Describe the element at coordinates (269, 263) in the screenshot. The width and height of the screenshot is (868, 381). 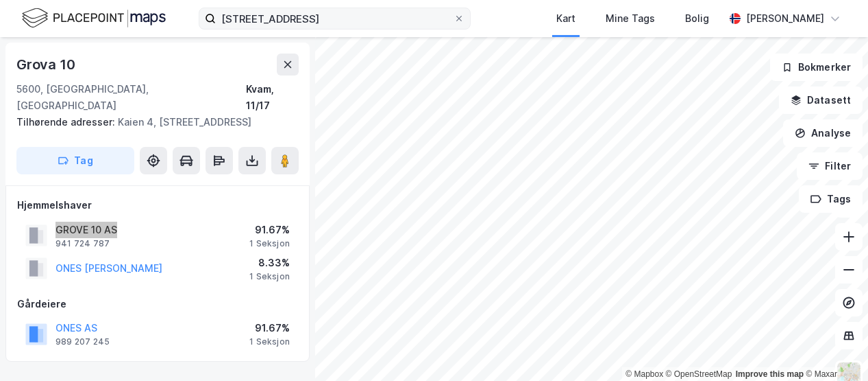
I see `div: 8.33%` at that location.